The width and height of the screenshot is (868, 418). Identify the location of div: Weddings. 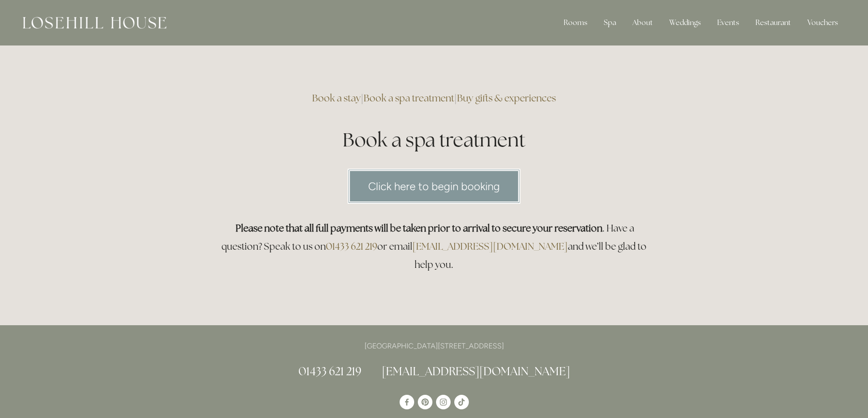
(685, 23).